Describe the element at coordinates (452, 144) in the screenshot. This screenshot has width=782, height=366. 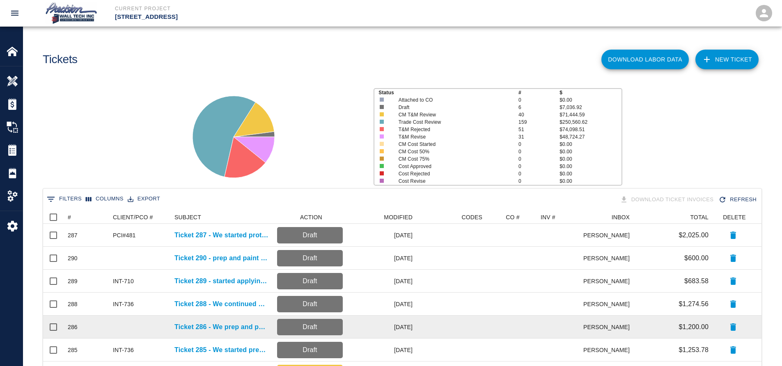
I see `p: CM Cost Started` at that location.